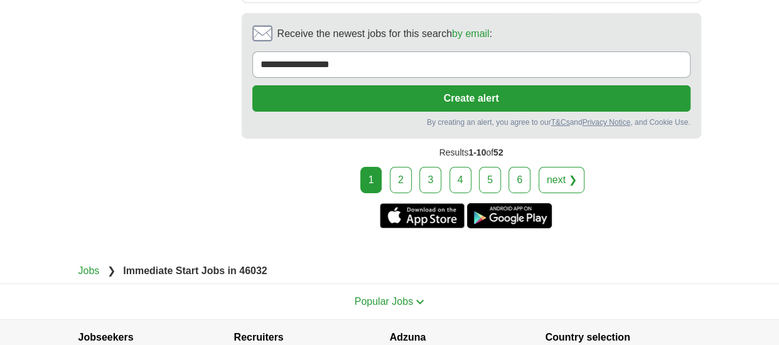 This screenshot has width=779, height=345. What do you see at coordinates (195, 271) in the screenshot?
I see `strong: Immediate Start Jobs in 46032` at bounding box center [195, 271].